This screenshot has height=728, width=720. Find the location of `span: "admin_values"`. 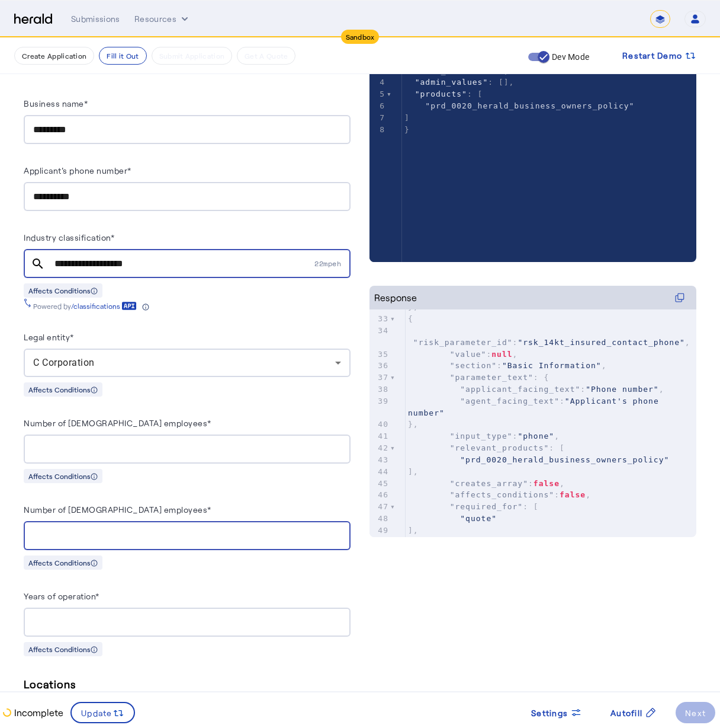

span: "admin_values" is located at coordinates (452, 81).